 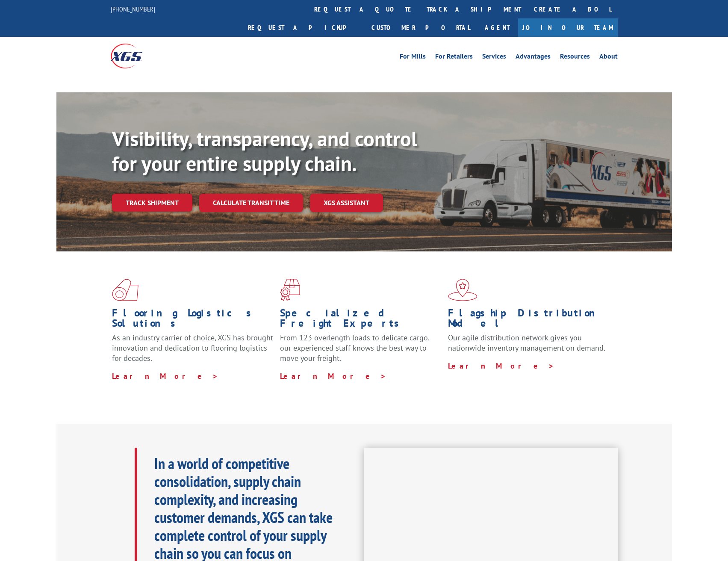 I want to click on p: From 123 overlength loads to delicate cargo, our experienced staff knows the best way to move you..., so click(x=361, y=351).